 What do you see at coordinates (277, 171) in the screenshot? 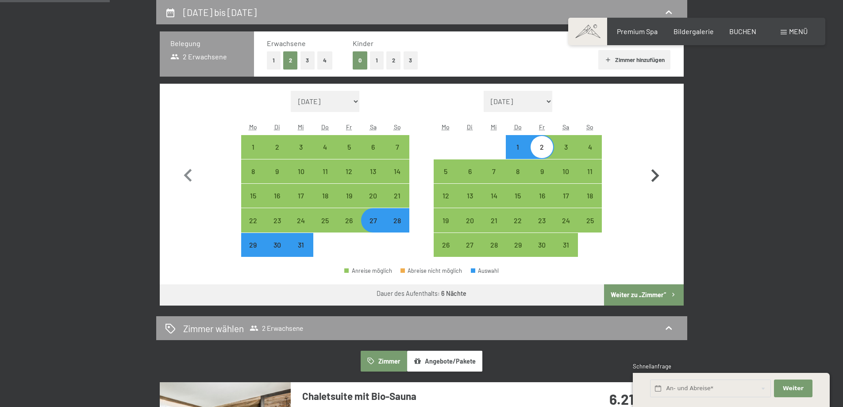
I see `div: Tue Dec 09 2025` at bounding box center [277, 171].